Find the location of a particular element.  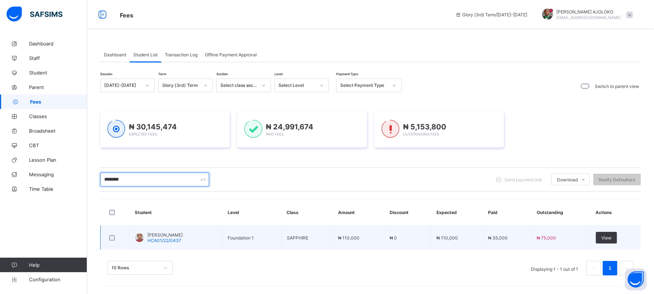

span: Transaction Log is located at coordinates (181, 54).